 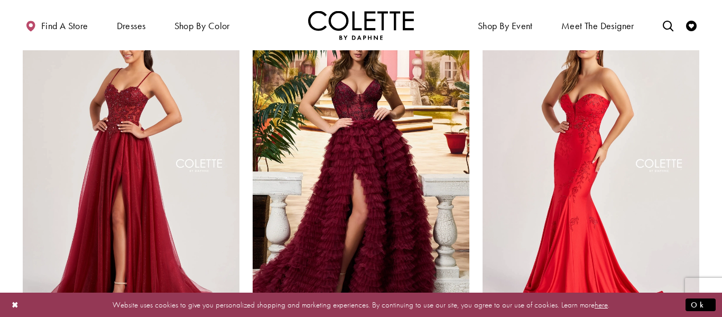 I want to click on span: Meet the designer, so click(x=598, y=26).